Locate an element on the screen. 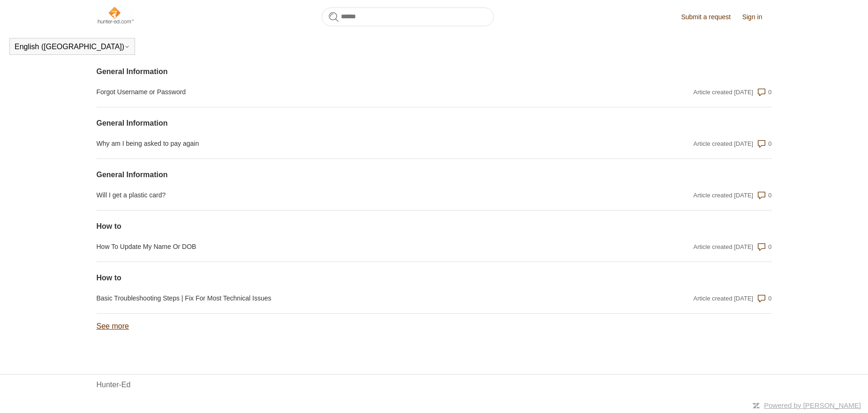 The width and height of the screenshot is (868, 413). a: Will I get a plastic card? is located at coordinates (333, 195).